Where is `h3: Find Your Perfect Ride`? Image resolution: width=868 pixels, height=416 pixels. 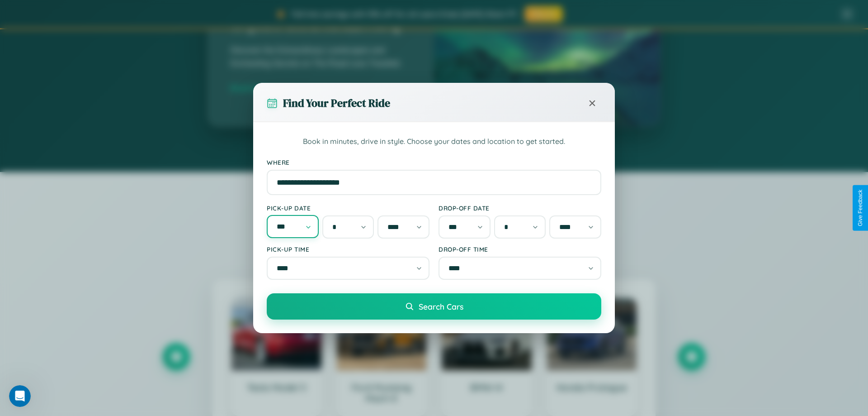 h3: Find Your Perfect Ride is located at coordinates (337, 103).